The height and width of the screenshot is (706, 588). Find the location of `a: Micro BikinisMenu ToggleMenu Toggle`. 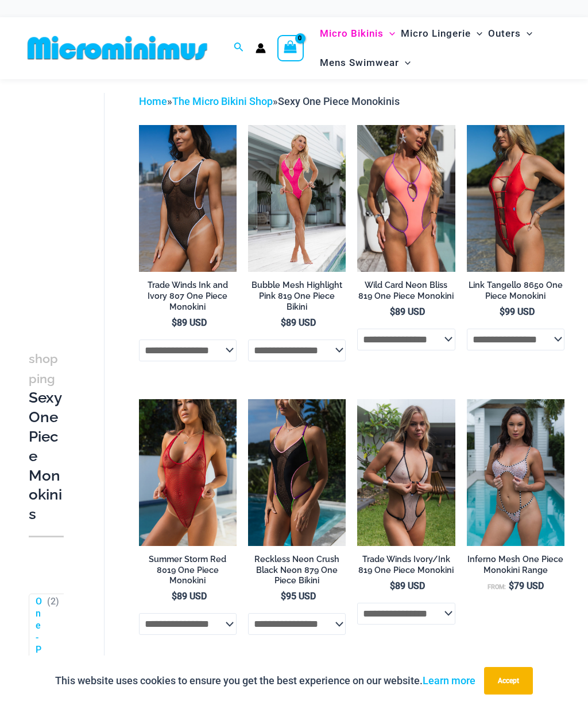

a: Micro BikinisMenu ToggleMenu Toggle is located at coordinates (357, 33).